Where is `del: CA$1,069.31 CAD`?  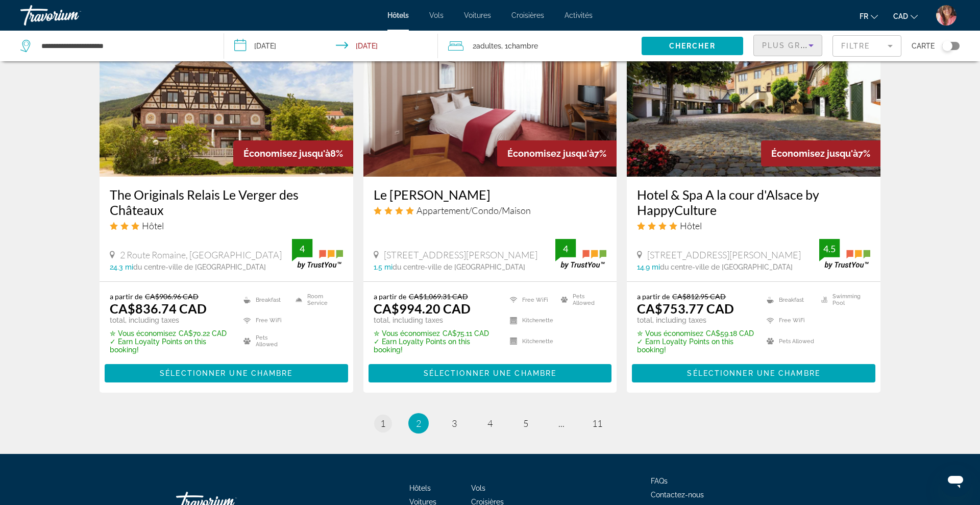
del: CA$1,069.31 CAD is located at coordinates (439, 296).